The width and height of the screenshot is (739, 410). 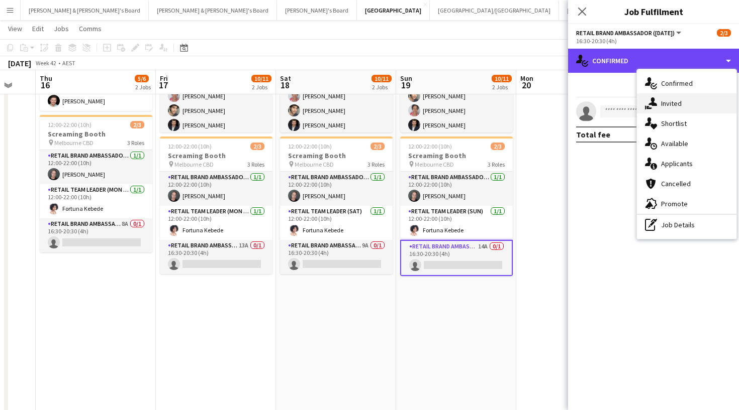 What do you see at coordinates (38, 29) in the screenshot?
I see `span: Edit` at bounding box center [38, 29].